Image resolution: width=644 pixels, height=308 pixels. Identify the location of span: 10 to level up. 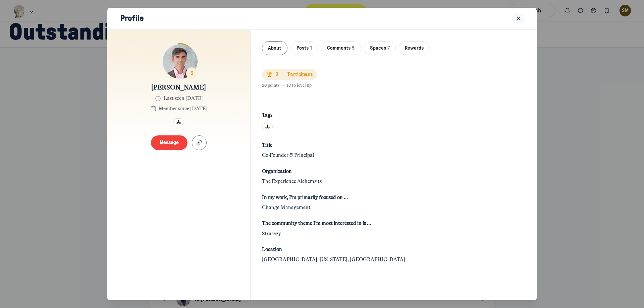
(299, 85).